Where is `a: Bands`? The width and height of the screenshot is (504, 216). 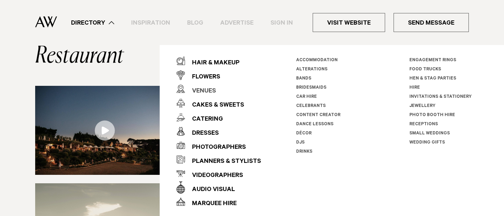
a: Bands is located at coordinates (304, 79).